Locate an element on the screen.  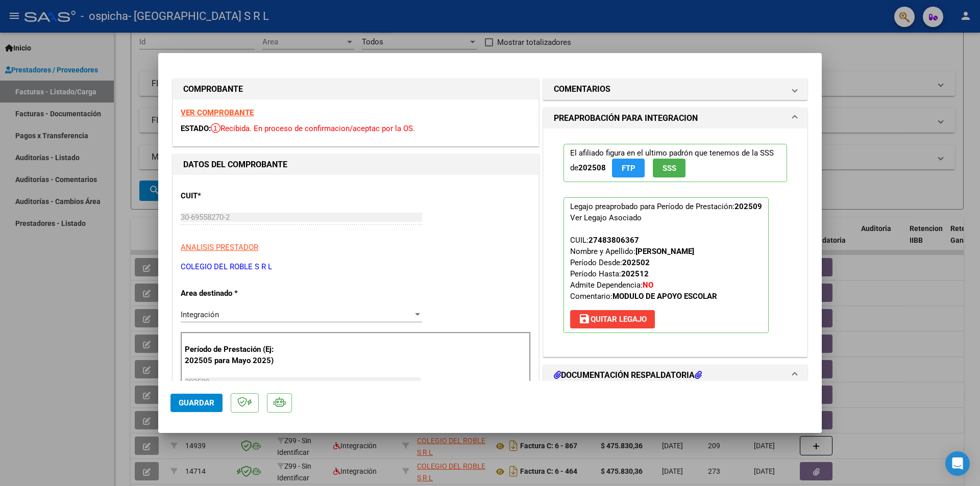
mat-icon: save is located at coordinates (585, 319).